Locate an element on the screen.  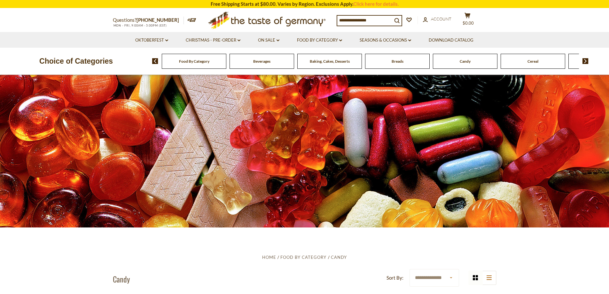
span: Beverages is located at coordinates (262, 61).